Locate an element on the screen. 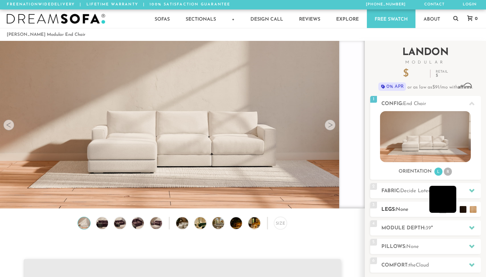  h2: Fabric: is located at coordinates (431, 191).